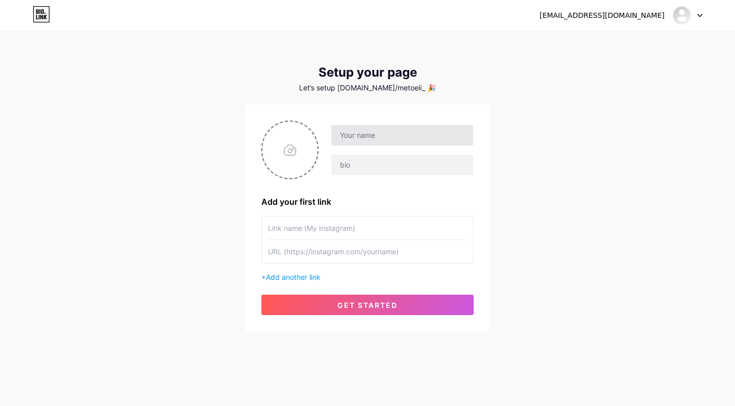  I want to click on span: Add another link, so click(293, 277).